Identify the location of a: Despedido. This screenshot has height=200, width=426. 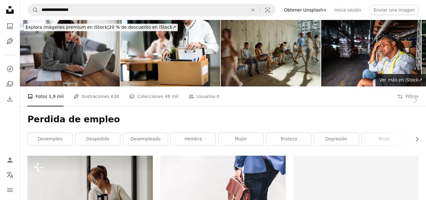
(98, 139).